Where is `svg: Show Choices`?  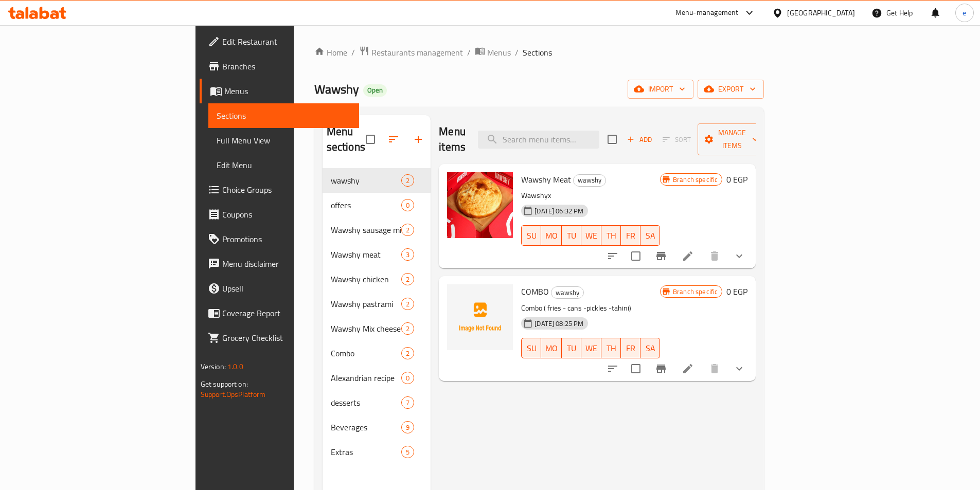
svg: Show Choices is located at coordinates (739, 369).